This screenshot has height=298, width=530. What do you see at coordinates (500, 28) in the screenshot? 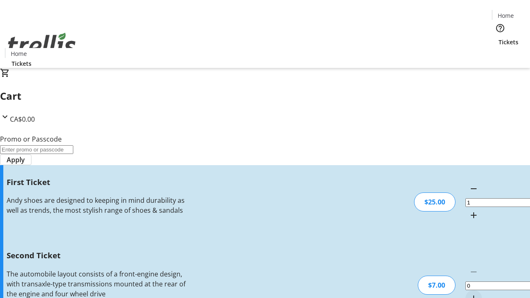
I see `button: Help` at bounding box center [500, 28].